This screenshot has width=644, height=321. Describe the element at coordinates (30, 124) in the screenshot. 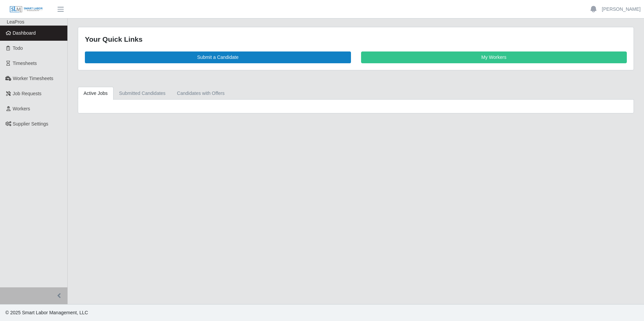

I see `span: Supplier Settings` at that location.